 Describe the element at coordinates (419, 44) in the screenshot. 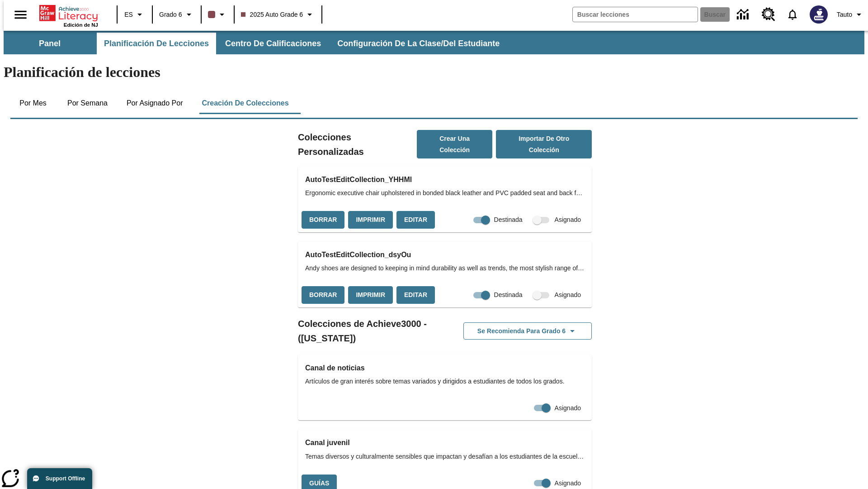

I see `button: Configuración de la clase/del estudiante` at that location.